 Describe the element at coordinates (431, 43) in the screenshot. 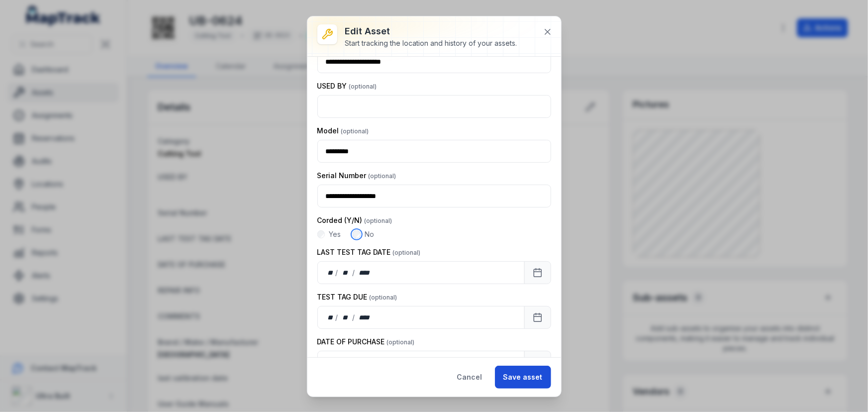

I see `div: Start tracking the location and history of your assets.` at that location.